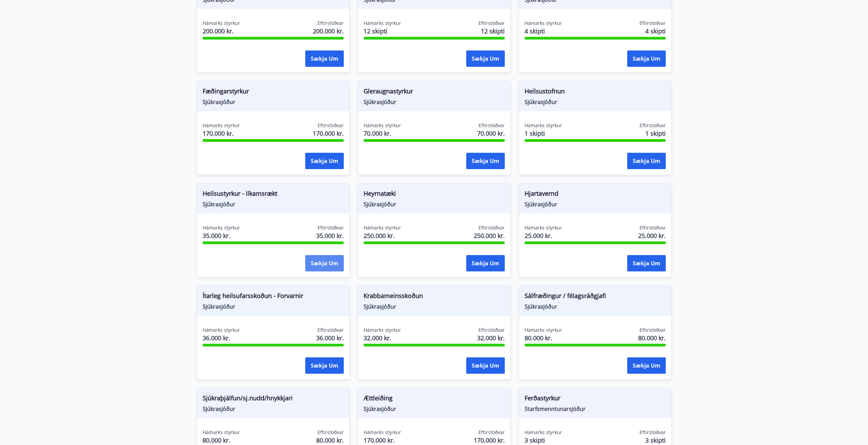  What do you see at coordinates (434, 195) in the screenshot?
I see `span: Heyrnatæki` at bounding box center [434, 195].